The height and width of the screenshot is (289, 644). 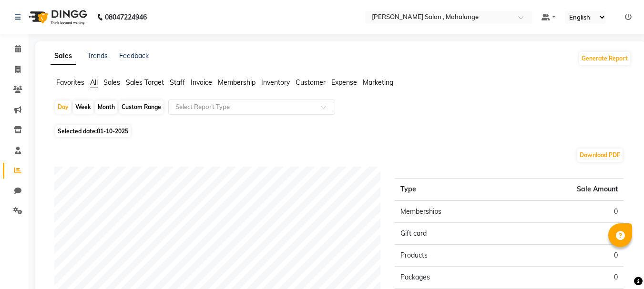 I want to click on span: Customer, so click(x=310, y=82).